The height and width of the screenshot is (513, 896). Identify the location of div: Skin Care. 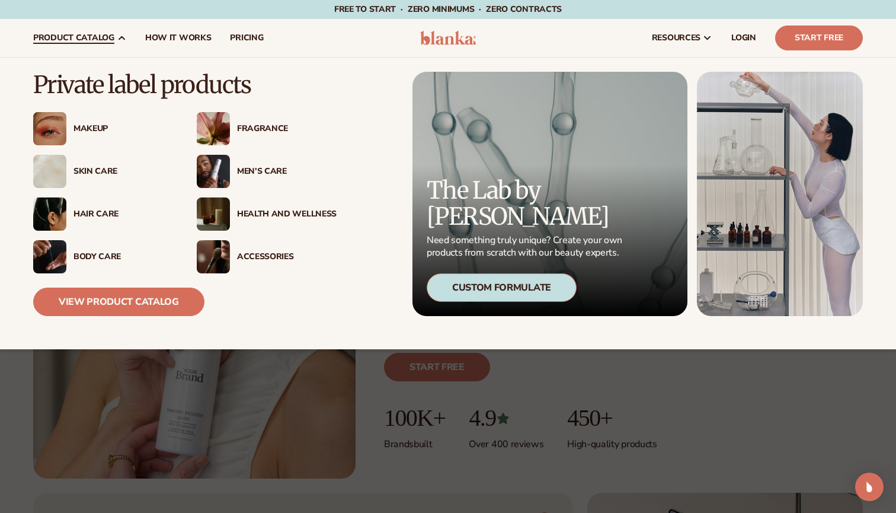
(123, 171).